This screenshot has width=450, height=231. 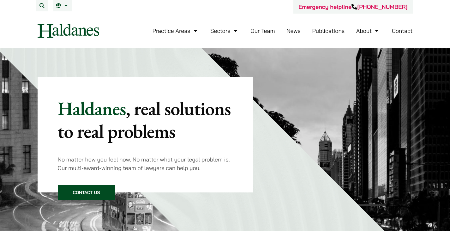 What do you see at coordinates (145, 163) in the screenshot?
I see `p: No matter how you feel now. No matter what your legal problem is. Our multi-award-winning team of...` at bounding box center [145, 163].